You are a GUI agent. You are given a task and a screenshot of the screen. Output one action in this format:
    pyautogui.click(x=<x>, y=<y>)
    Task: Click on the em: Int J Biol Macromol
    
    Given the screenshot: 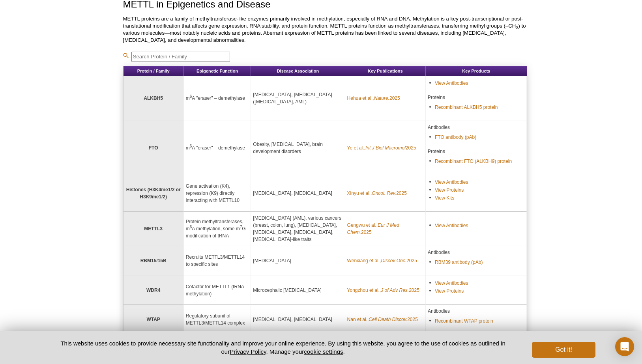 What is the action you would take?
    pyautogui.click(x=386, y=148)
    